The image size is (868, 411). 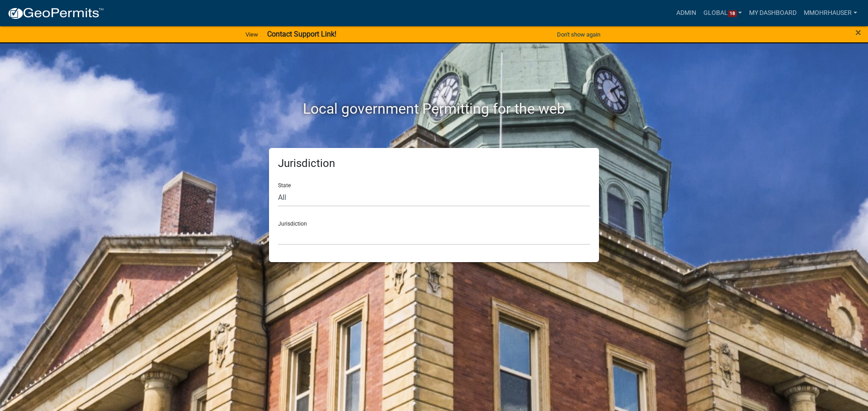 I want to click on span: 18, so click(x=732, y=14).